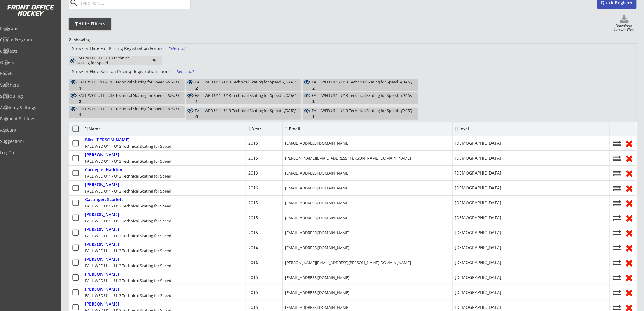  I want to click on div: Hide Filters, so click(90, 24).